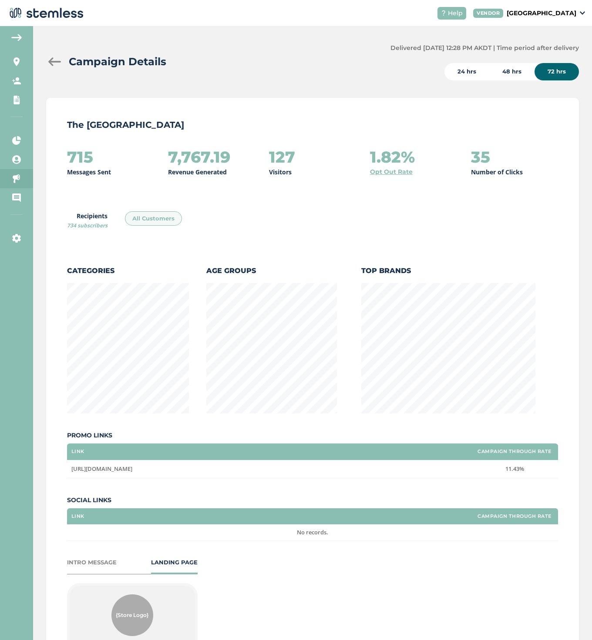  I want to click on div: INTRO MESSAGE, so click(92, 563).